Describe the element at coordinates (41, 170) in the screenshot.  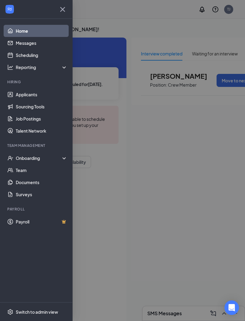
I see `a: Team` at that location.